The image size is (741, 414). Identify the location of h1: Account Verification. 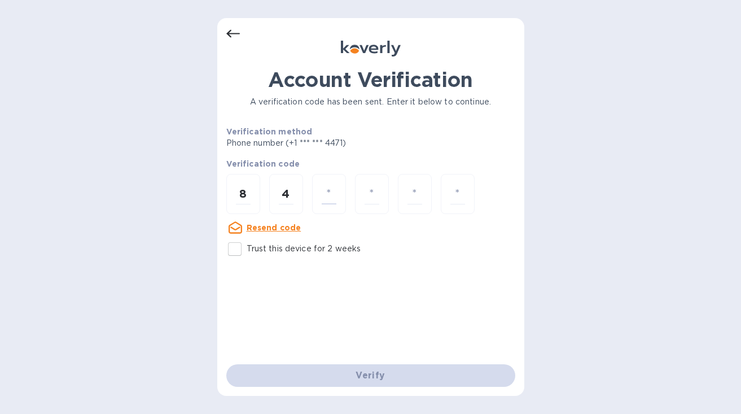
(371, 80).